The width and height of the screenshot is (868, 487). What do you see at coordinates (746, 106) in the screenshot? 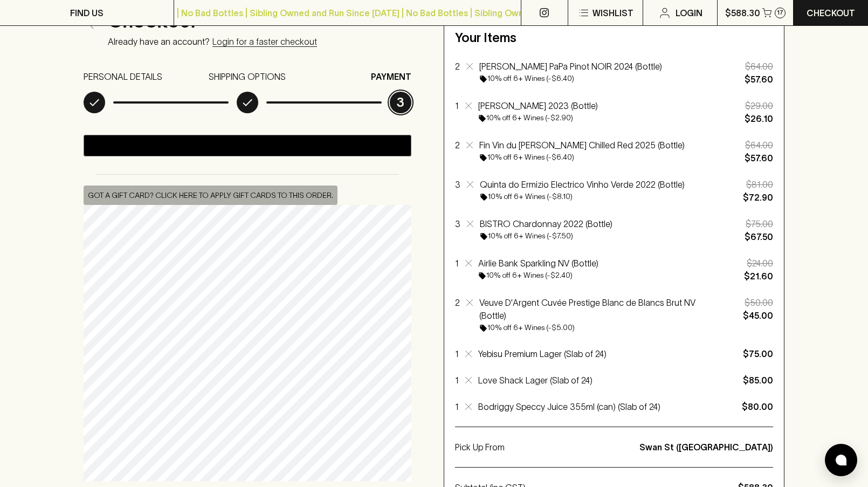
I see `p: $29.00` at bounding box center [746, 106].